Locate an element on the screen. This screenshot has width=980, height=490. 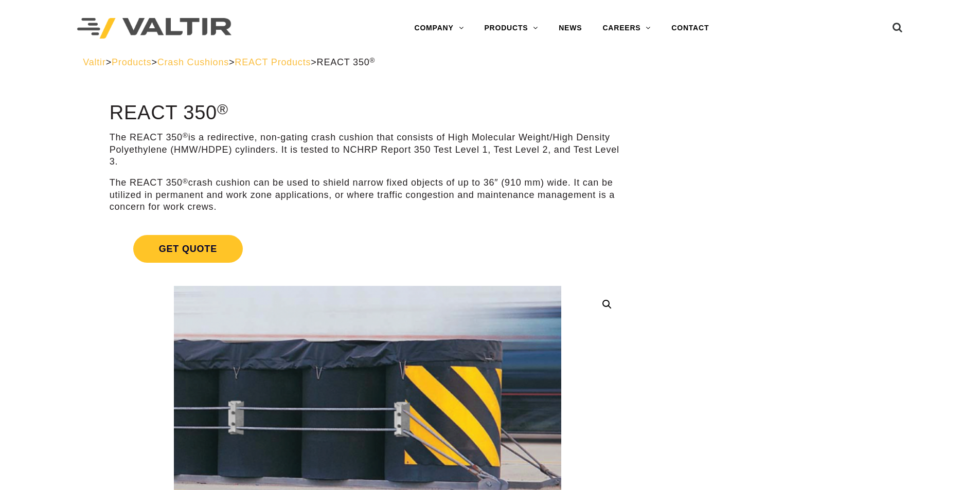
h1: REACT 350 is located at coordinates (367, 113).